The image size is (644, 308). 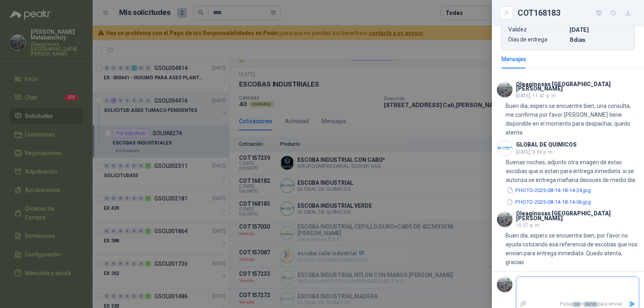 What do you see at coordinates (598, 39) in the screenshot?
I see `p: 8 dias` at bounding box center [598, 39].